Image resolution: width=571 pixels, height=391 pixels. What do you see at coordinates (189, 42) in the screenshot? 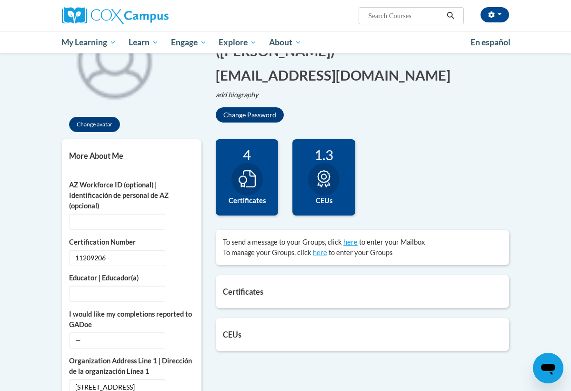
I see `a: Engage` at bounding box center [189, 42].